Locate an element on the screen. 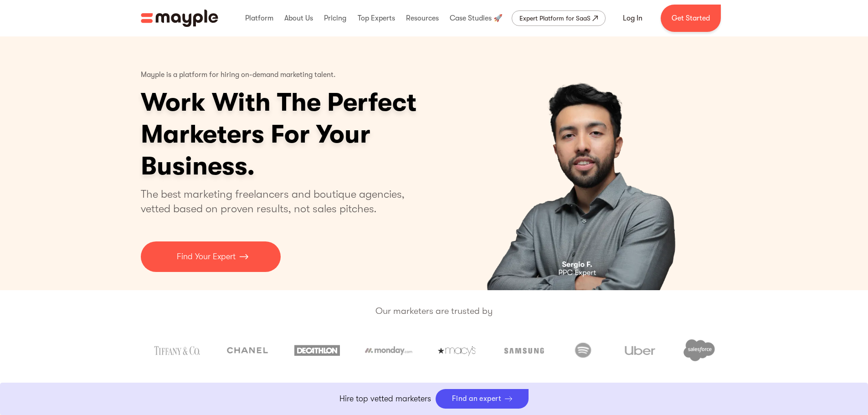 This screenshot has width=868, height=415. a: Find Your Expert is located at coordinates (210, 257).